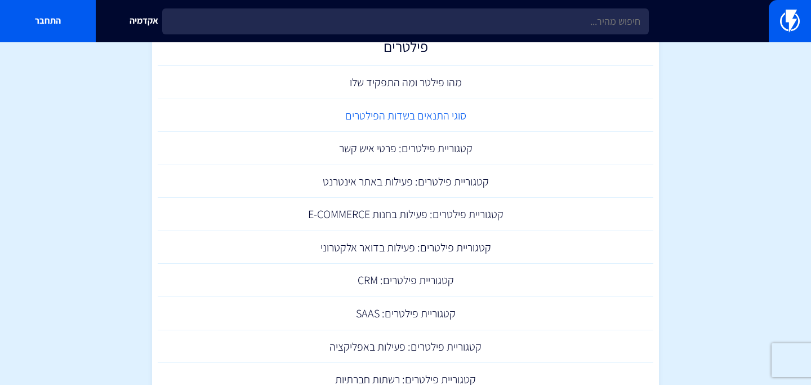 This screenshot has height=385, width=811. What do you see at coordinates (405, 313) in the screenshot?
I see `a: קטגוריית פילטרים: SAAS` at bounding box center [405, 313].